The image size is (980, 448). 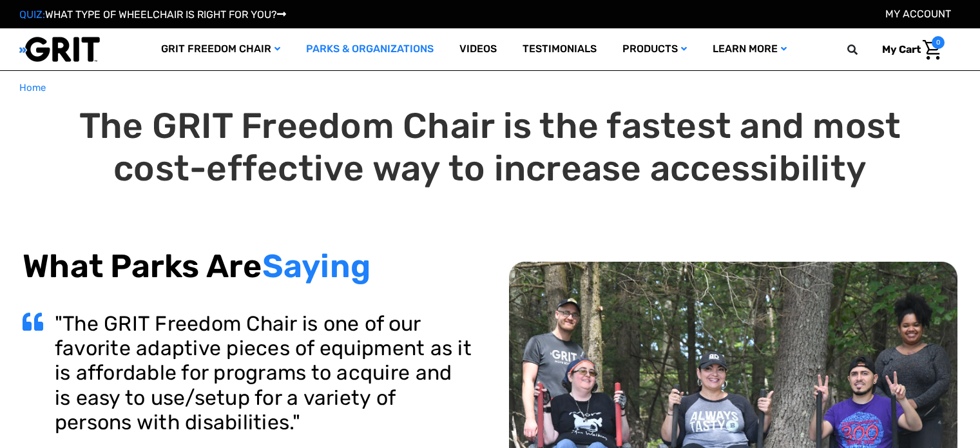 What do you see at coordinates (32, 87) in the screenshot?
I see `a: Home` at bounding box center [32, 87].